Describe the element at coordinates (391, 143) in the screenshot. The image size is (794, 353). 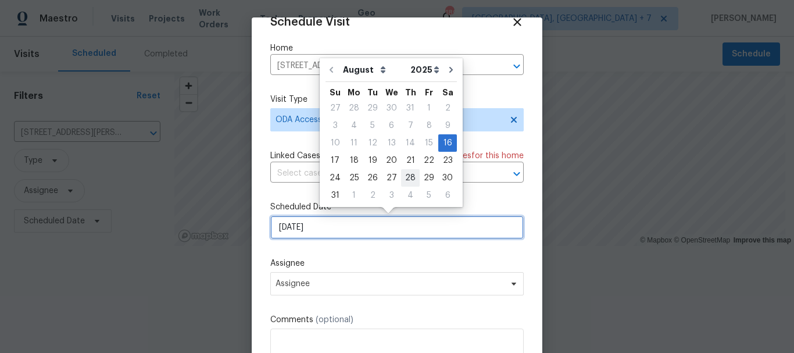
I see `div: 13` at that location.